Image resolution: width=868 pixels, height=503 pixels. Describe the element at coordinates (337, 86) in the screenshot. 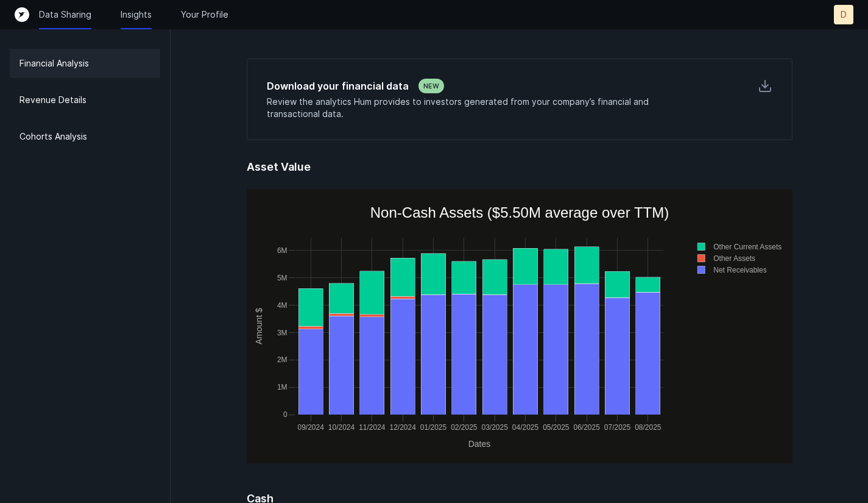

I see `h5: Download your financial data` at that location.